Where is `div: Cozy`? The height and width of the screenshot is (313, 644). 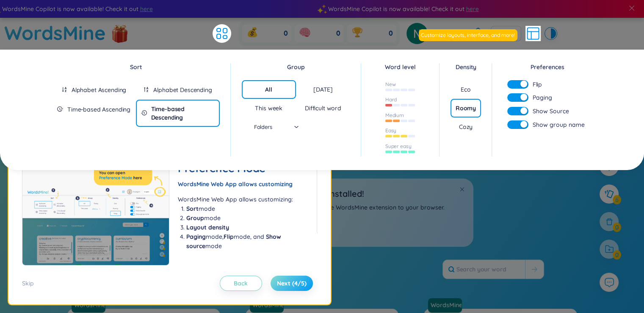
div: Cozy is located at coordinates (466, 127).